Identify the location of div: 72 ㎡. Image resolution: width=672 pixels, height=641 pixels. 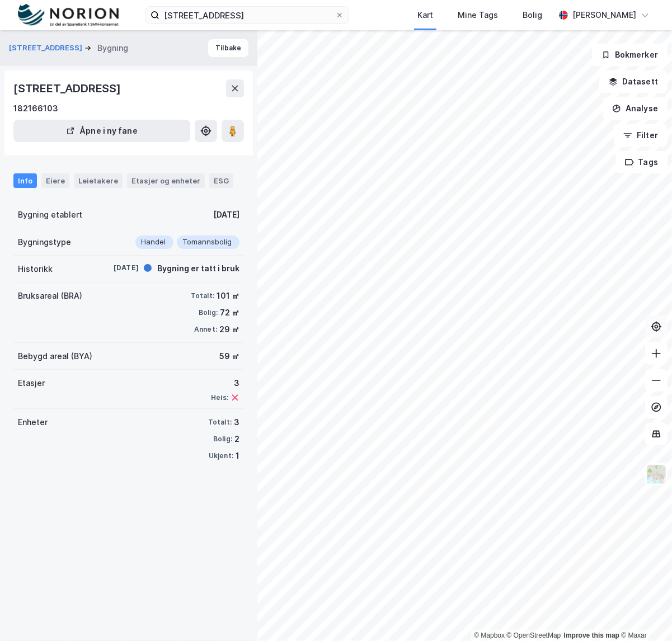
(229, 312).